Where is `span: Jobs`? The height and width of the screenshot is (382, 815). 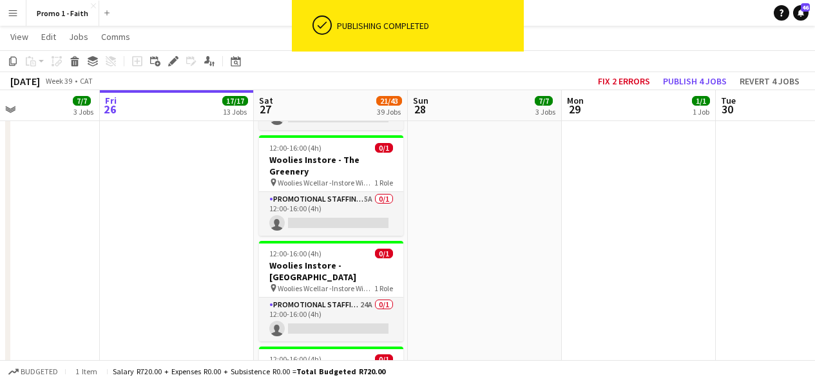 span: Jobs is located at coordinates (79, 37).